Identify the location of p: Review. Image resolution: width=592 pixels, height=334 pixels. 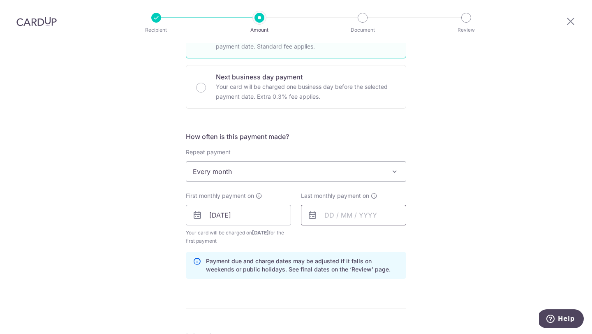
(466, 30).